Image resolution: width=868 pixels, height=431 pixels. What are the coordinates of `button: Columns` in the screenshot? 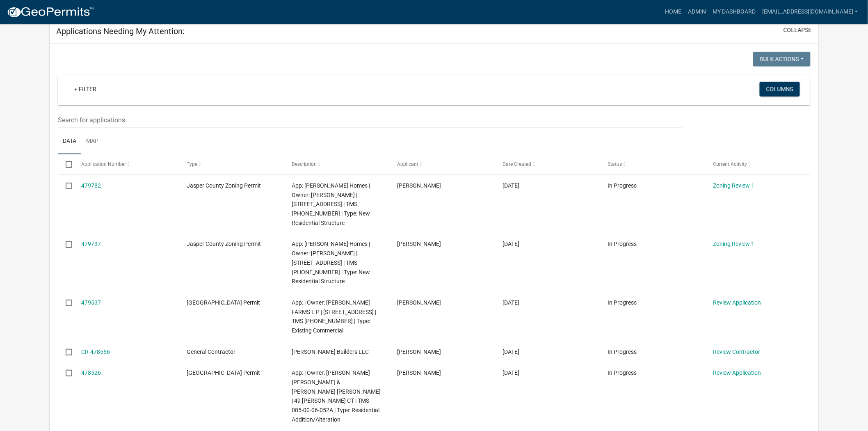 It's located at (780, 89).